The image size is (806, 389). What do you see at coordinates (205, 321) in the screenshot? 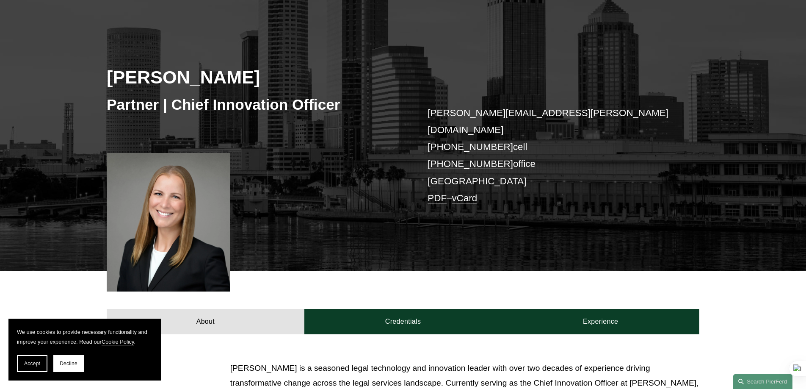
I see `a: About` at bounding box center [205, 321].